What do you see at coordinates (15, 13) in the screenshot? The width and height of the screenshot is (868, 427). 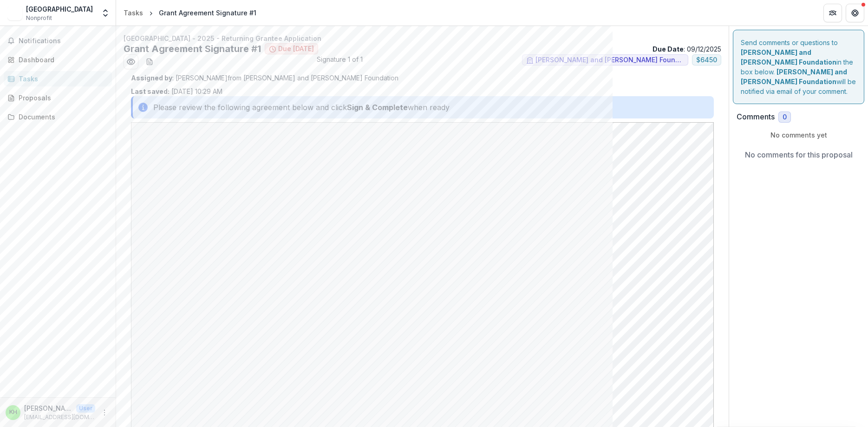 I see `img: Salt Spring Island Public Library` at bounding box center [15, 13].